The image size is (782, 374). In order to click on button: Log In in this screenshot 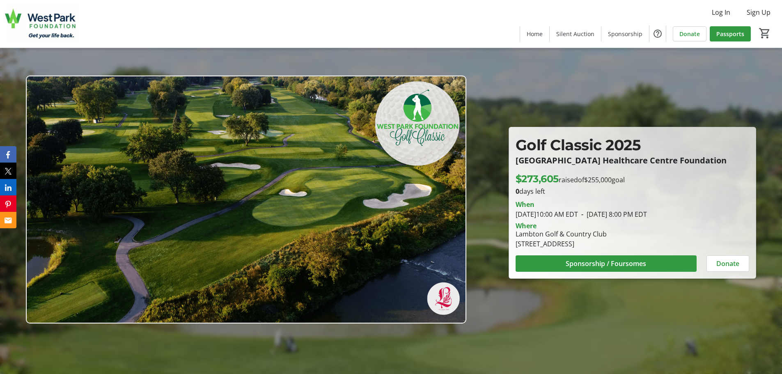, I will do `click(720, 12)`.